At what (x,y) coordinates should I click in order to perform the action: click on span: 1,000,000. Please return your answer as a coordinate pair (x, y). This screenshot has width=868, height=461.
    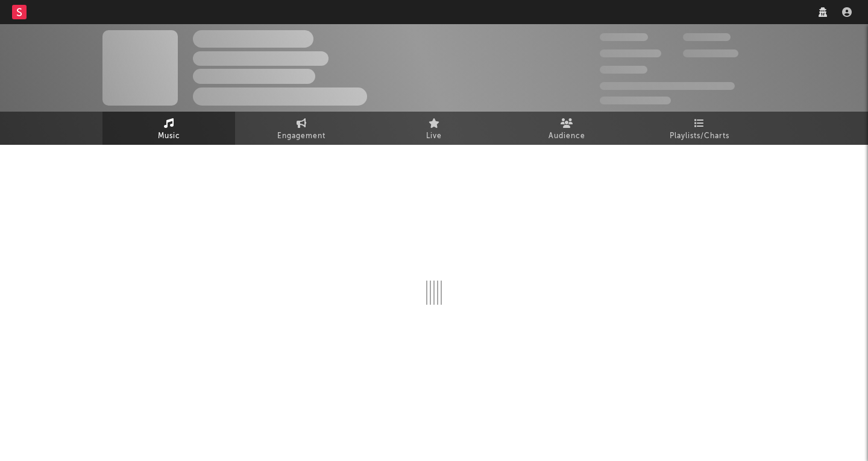
    Looking at the image, I should click on (711, 53).